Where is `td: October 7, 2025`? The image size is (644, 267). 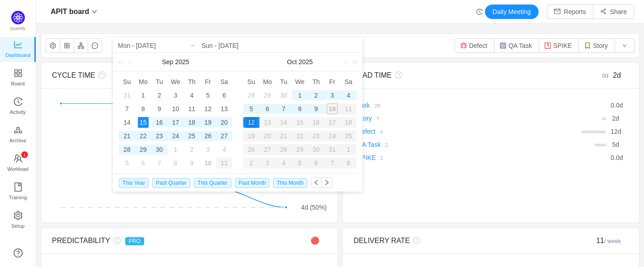
td: October 7, 2025 is located at coordinates (159, 163).